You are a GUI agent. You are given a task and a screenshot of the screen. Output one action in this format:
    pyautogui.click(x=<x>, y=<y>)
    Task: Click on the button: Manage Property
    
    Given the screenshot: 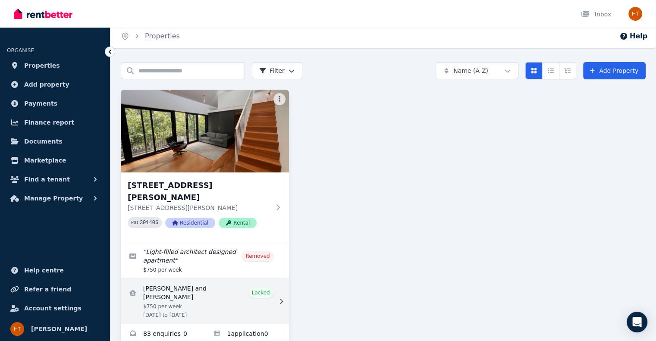 What is the action you would take?
    pyautogui.click(x=55, y=198)
    